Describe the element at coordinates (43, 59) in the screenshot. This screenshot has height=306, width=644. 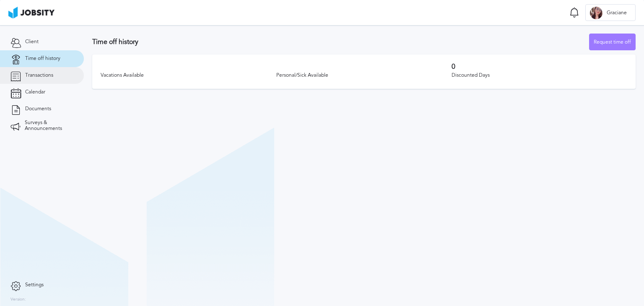
I see `span: Time off history` at that location.